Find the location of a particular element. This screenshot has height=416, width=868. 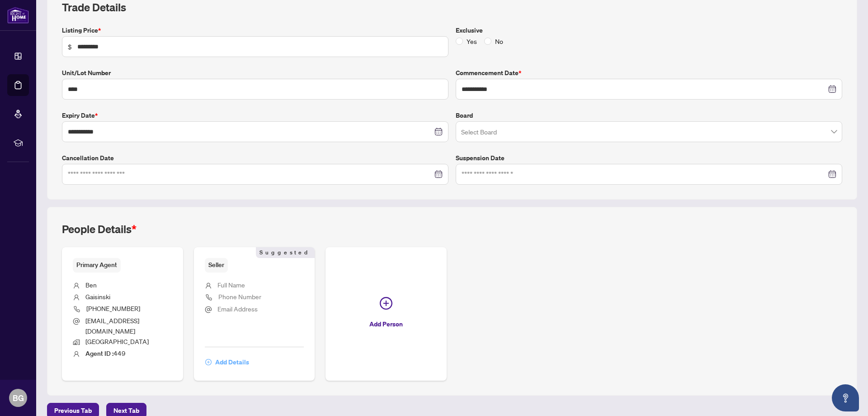

label: Cancellation Date is located at coordinates (255, 158).